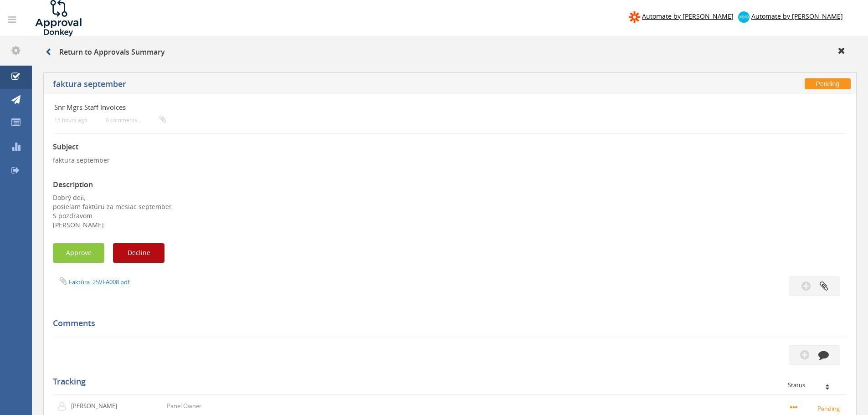 This screenshot has height=415, width=868. Describe the element at coordinates (634, 17) in the screenshot. I see `img: zapier-logomark.png` at that location.